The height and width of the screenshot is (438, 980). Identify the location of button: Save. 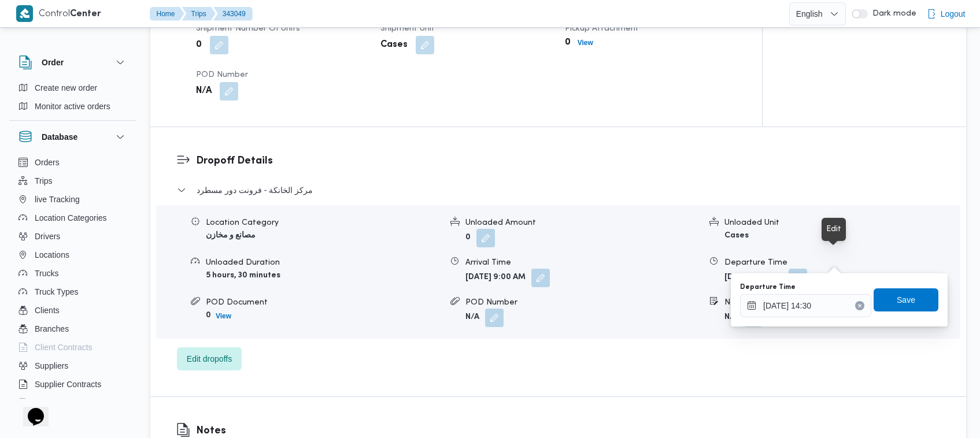
(906, 300).